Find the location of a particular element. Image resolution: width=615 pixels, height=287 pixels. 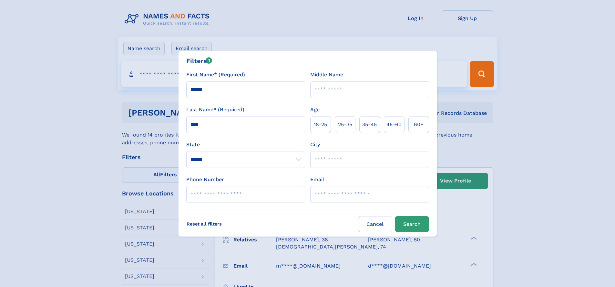

span: 25‑35 is located at coordinates (345, 124).